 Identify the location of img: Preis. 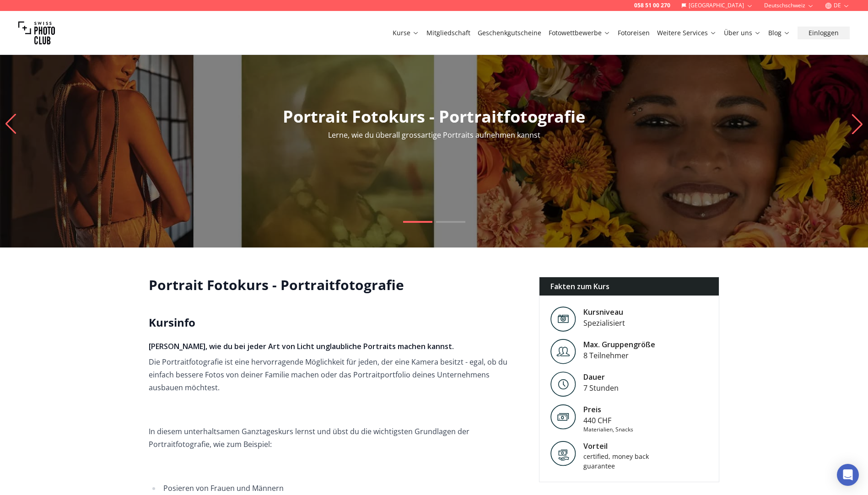
(563, 417).